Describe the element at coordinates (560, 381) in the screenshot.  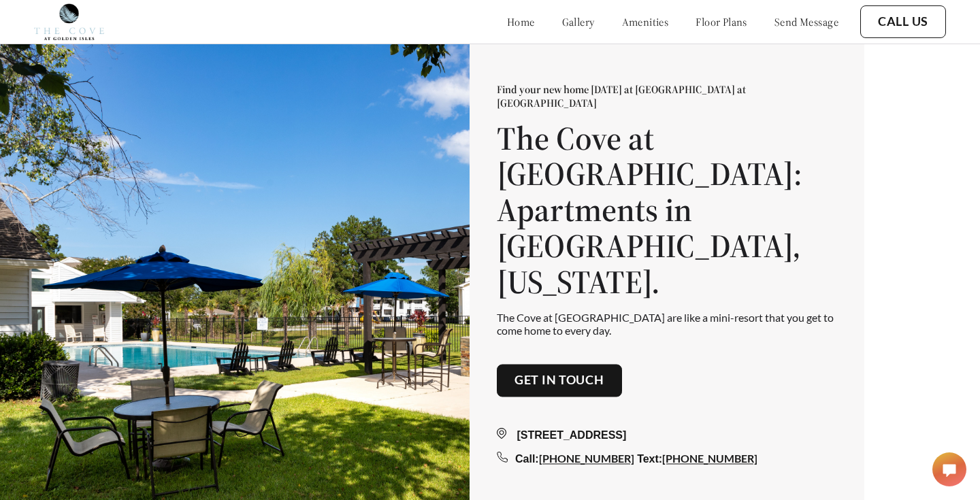
I see `a: Get in touch` at that location.